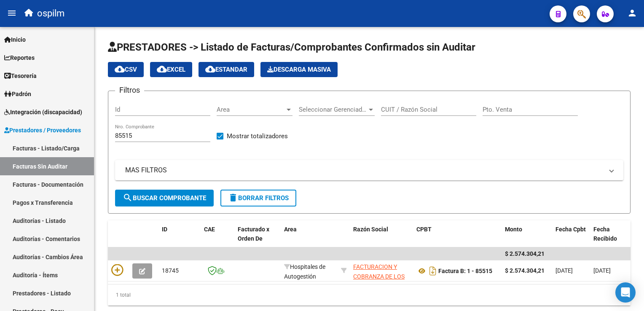  Describe the element at coordinates (180, 239) in the screenshot. I see `datatable-header-cell: ID` at that location.